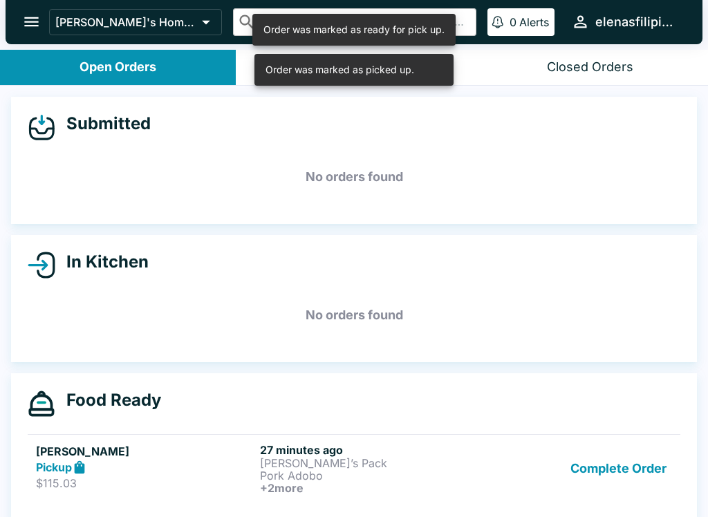  Describe the element at coordinates (31, 21) in the screenshot. I see `button: open drawer` at that location.